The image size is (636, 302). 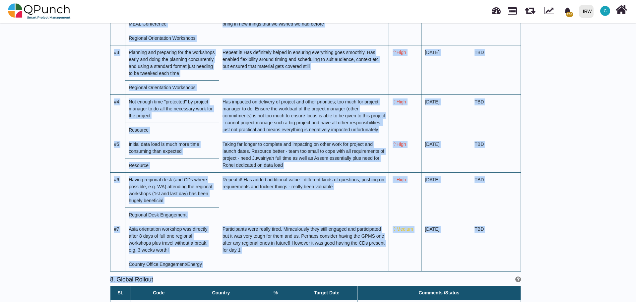 What do you see at coordinates (567, 11) in the screenshot?
I see `svg: bell fill` at bounding box center [567, 11].